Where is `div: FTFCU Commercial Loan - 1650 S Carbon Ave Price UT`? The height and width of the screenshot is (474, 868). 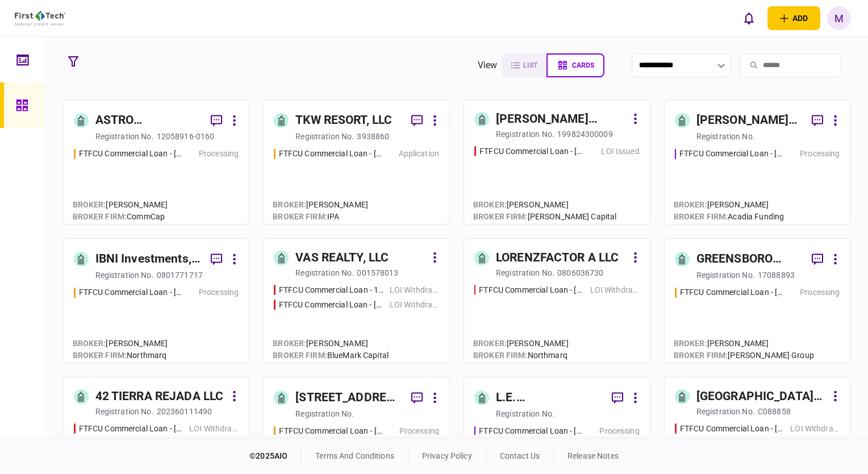
div: FTFCU Commercial Loan - 1650 S Carbon Ave Price UT is located at coordinates (131, 153).